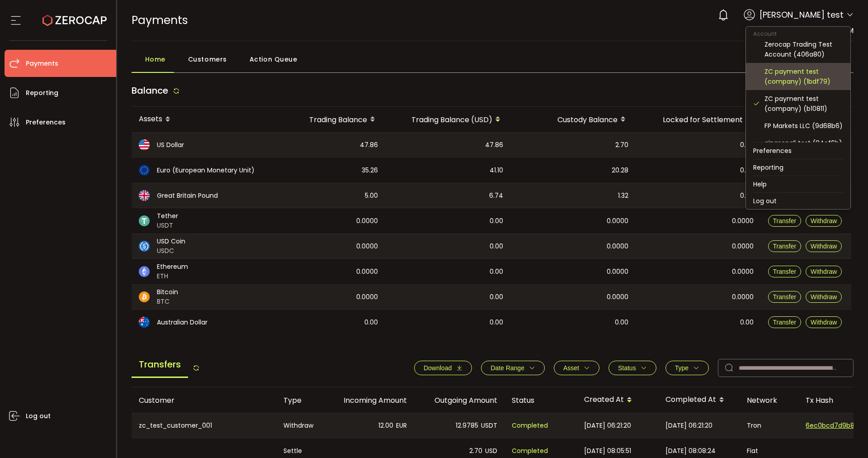 This screenshot has width=868, height=458. What do you see at coordinates (627, 368) in the screenshot?
I see `span: Status` at bounding box center [627, 368].